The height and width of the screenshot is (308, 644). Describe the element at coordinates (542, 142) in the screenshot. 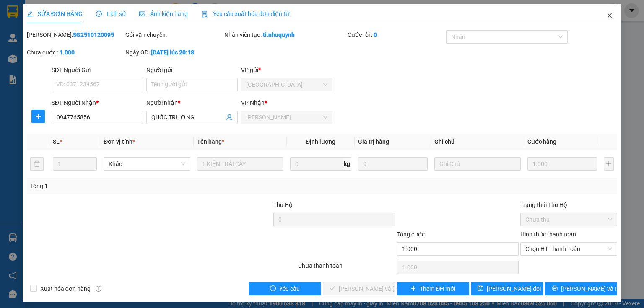

I see `span: Cước hàng` at that location.